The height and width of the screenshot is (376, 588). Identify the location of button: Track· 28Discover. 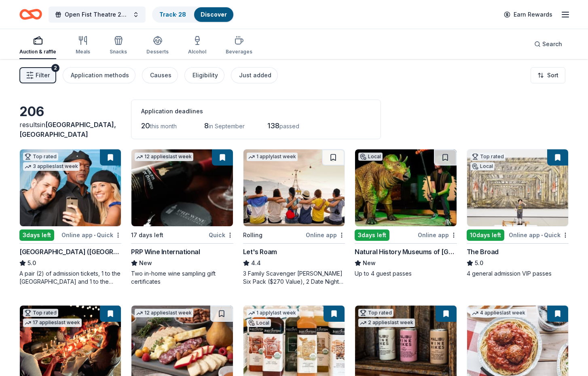
(193, 15).